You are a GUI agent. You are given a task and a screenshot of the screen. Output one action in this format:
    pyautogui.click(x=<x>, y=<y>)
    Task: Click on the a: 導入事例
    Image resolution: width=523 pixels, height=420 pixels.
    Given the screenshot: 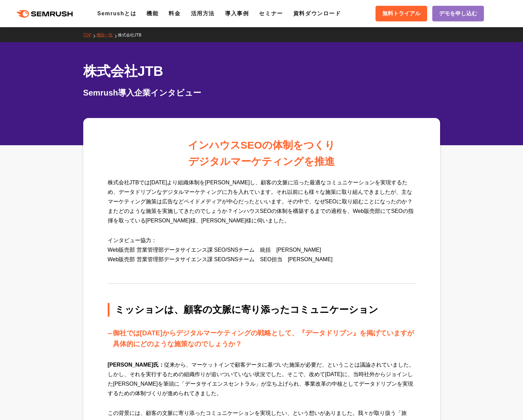 What is the action you would take?
    pyautogui.click(x=237, y=13)
    